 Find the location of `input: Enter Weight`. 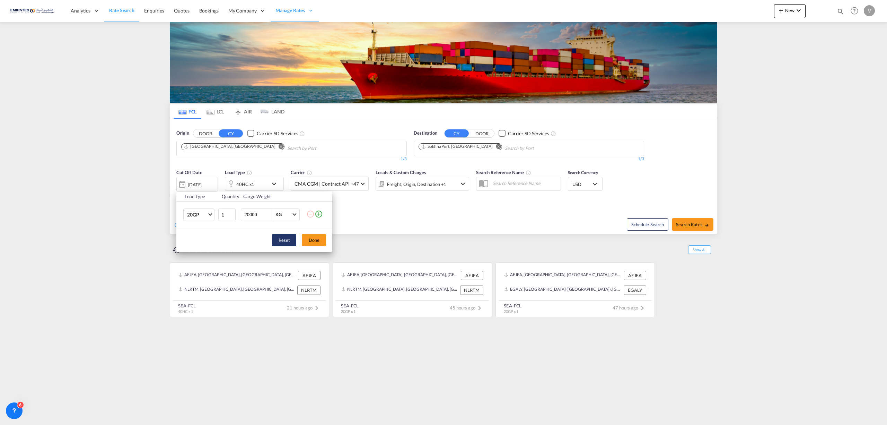

input: Enter Weight is located at coordinates (258, 215).